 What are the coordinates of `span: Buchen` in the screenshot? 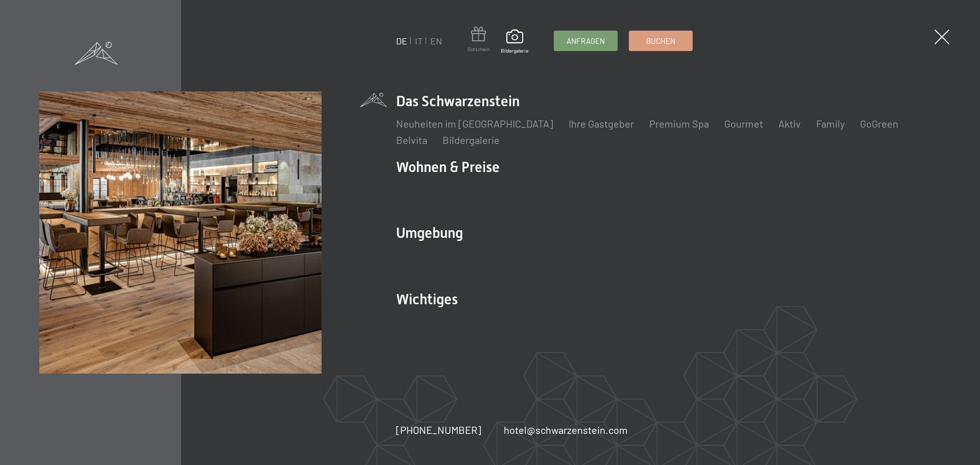 It's located at (661, 41).